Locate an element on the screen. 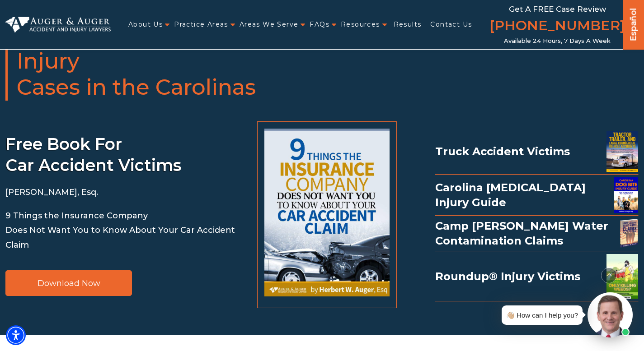  img: Dog Bite Injury Guide Ebook is located at coordinates (626, 195).